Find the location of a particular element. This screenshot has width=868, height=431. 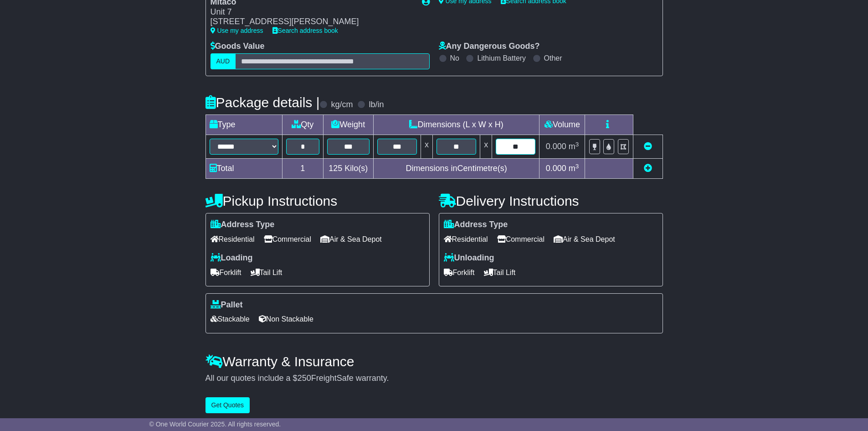

a: Use my address is located at coordinates (237, 31).